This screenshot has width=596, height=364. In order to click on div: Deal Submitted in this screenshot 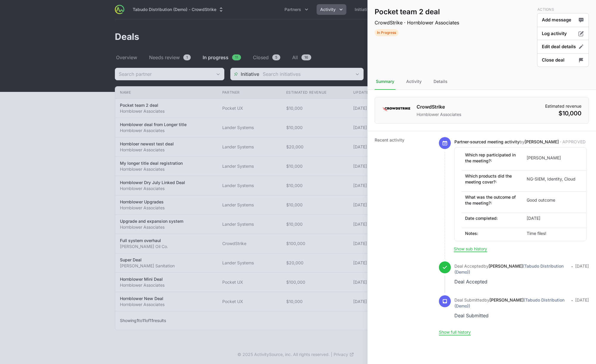, I will do `click(512, 316)`.